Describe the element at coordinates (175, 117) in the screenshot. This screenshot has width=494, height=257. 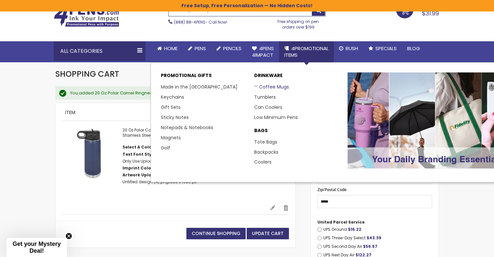
I see `a: Sticky Notes` at that location.